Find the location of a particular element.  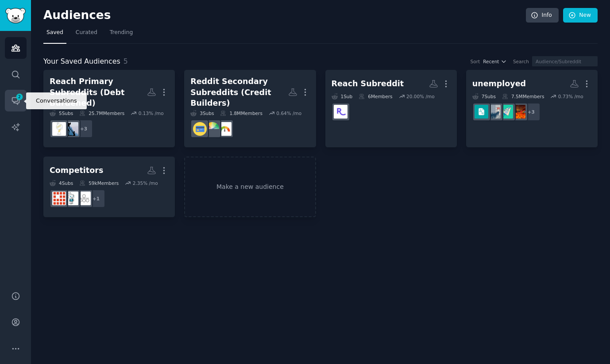

h2: Audiences is located at coordinates (285, 16).